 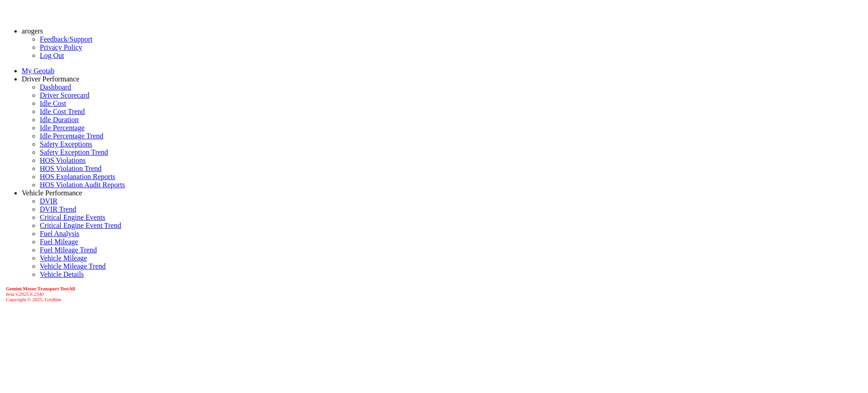 What do you see at coordinates (38, 71) in the screenshot?
I see `a: My Geotab` at bounding box center [38, 71].